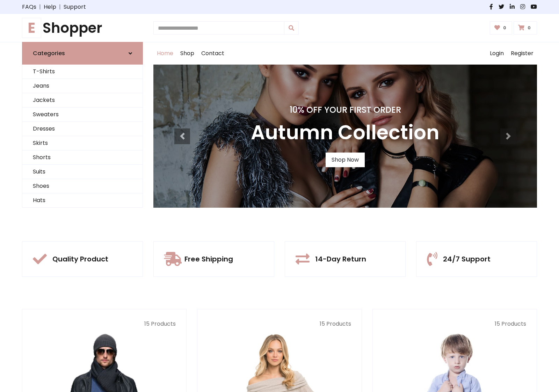 This screenshot has width=559, height=392. Describe the element at coordinates (80, 259) in the screenshot. I see `h5: Quality Product` at that location.